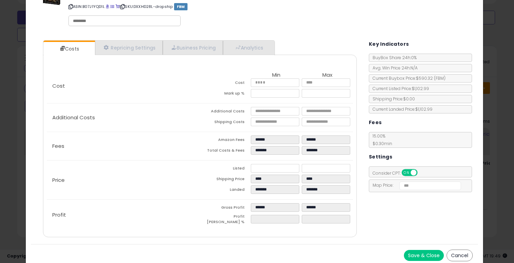  What do you see at coordinates (407, 78) in the screenshot?
I see `span: Current Buybox Price:` at bounding box center [407, 78].